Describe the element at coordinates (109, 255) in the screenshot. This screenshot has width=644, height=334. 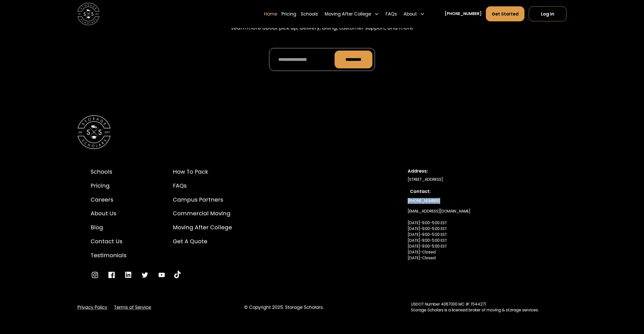
I see `a: Testimonials` at that location.